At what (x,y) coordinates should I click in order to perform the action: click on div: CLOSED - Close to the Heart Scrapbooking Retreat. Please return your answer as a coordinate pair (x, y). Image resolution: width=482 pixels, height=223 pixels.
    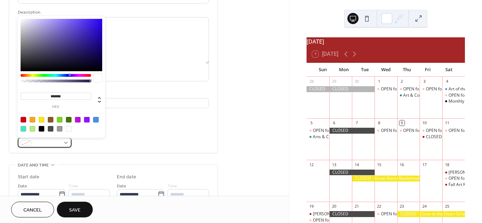
    Looking at the image, I should click on (431, 214).